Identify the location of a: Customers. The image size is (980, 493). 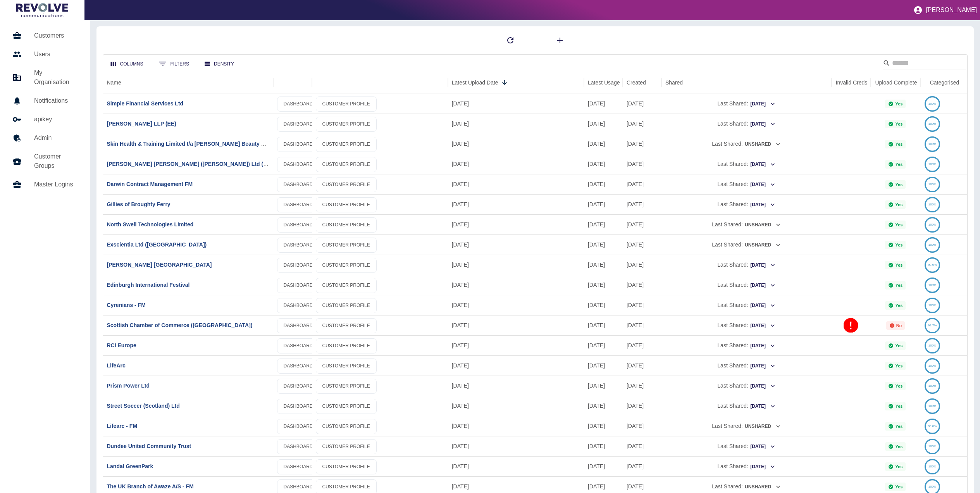
(45, 36).